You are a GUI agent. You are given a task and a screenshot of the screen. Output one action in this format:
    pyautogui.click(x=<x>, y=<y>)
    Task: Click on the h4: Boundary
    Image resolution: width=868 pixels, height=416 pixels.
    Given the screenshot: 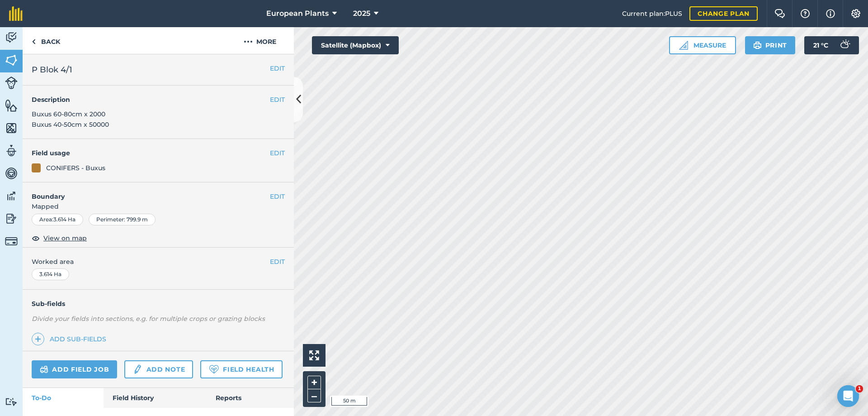 What is the action you would take?
    pyautogui.click(x=146, y=192)
    